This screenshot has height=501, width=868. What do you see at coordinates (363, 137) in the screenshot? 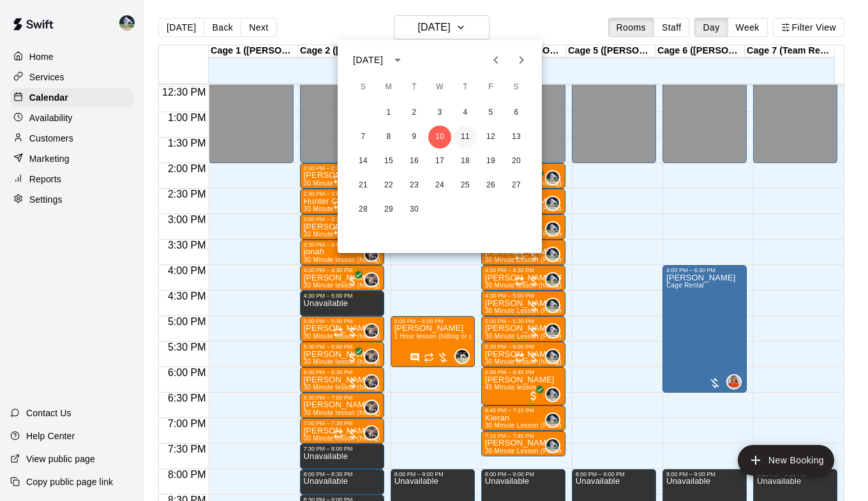
I see `button: 7` at bounding box center [363, 137].